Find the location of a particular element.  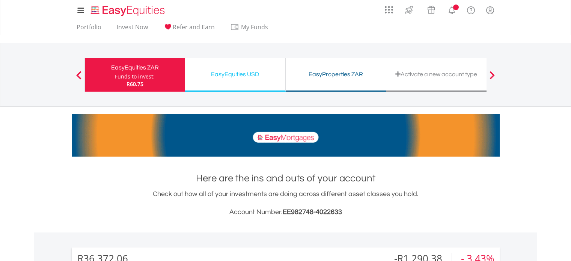

div: EasyProperties ZAR is located at coordinates (336, 74).